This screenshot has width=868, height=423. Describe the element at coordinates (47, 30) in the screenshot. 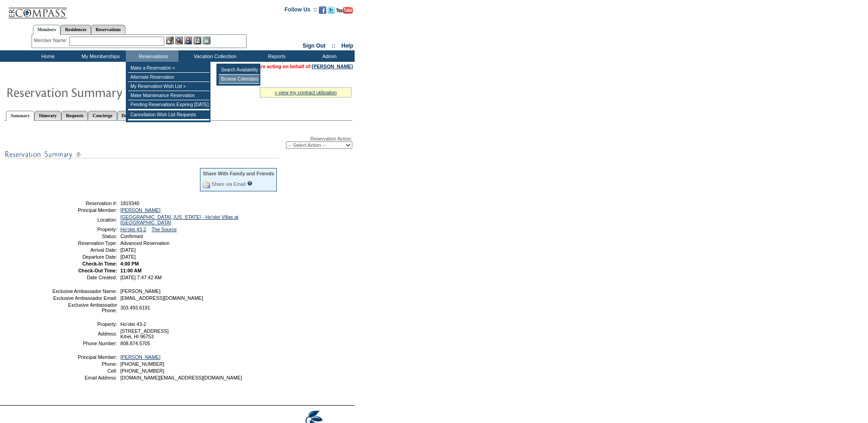

I see `a: Members` at that location.